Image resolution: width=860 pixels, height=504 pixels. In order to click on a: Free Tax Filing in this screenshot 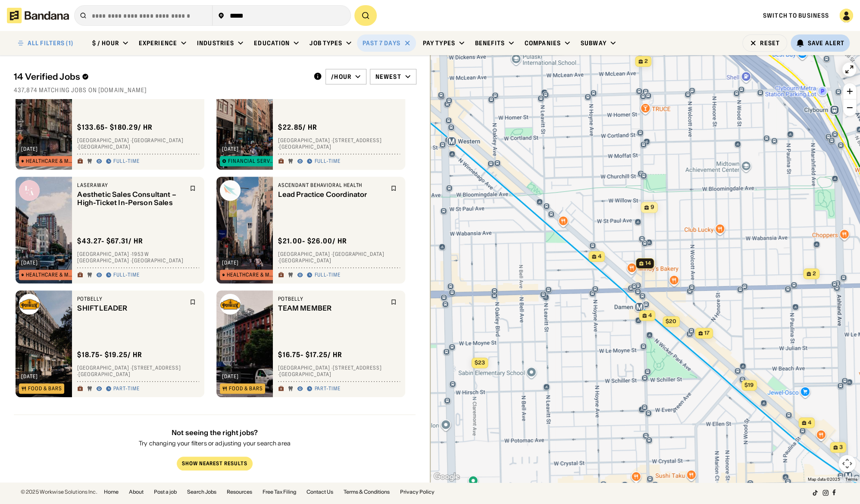, I will do `click(280, 492)`.